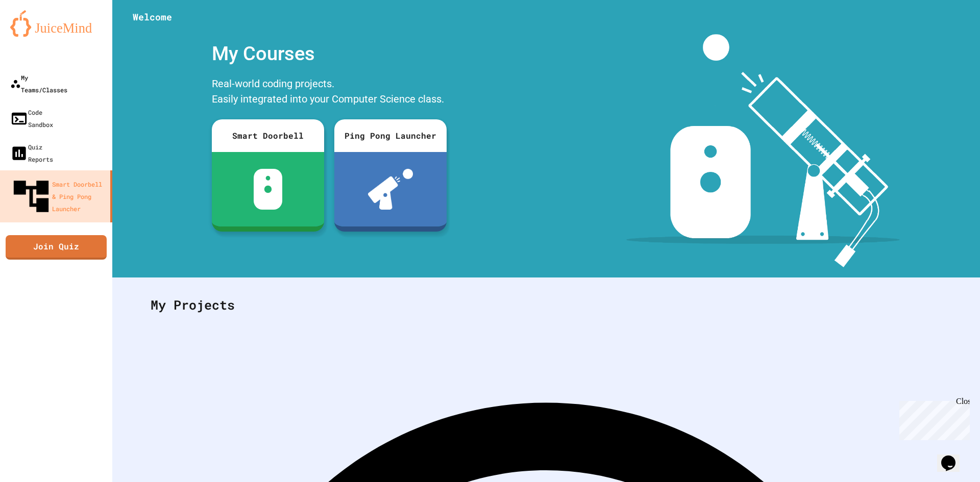  I want to click on div: My Projects, so click(547, 305).